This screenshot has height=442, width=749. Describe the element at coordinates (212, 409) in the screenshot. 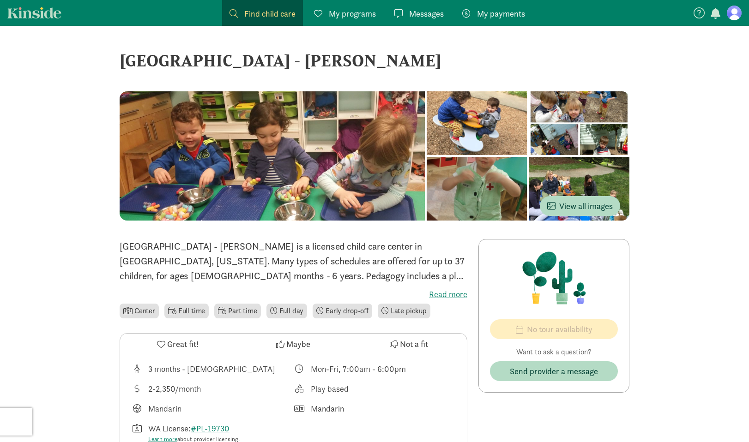

I see `div: Languages taught` at that location.